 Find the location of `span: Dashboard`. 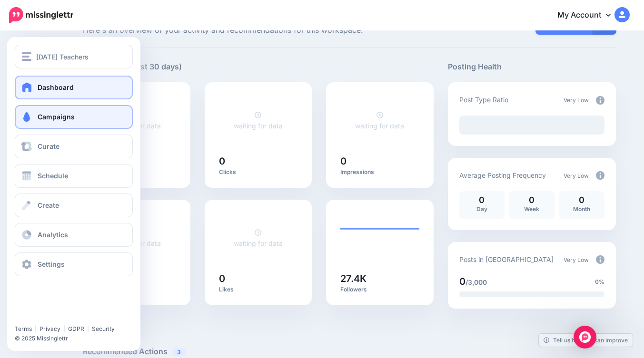

span: Dashboard is located at coordinates (56, 87).